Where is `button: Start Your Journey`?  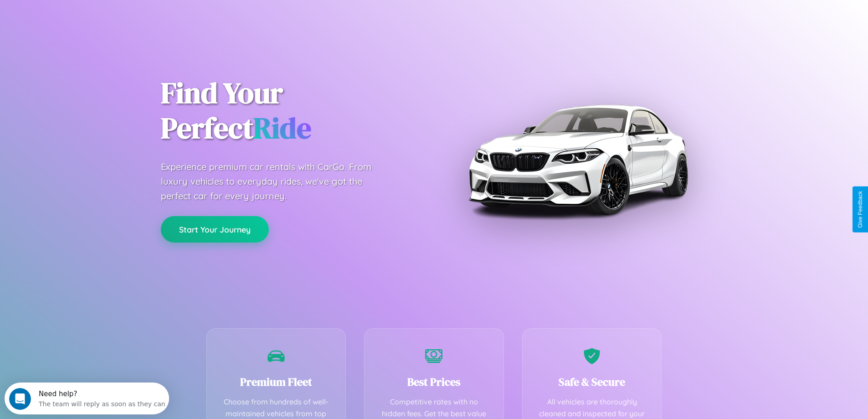 button: Start Your Journey is located at coordinates (215, 229).